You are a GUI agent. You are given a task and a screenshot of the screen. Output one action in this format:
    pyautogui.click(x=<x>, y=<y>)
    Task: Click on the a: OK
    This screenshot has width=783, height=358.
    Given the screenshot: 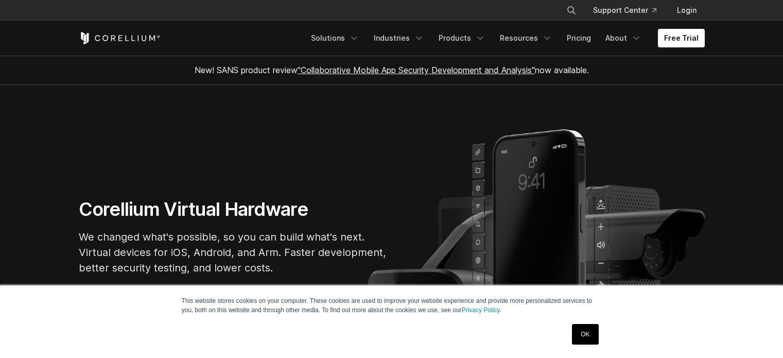 What is the action you would take?
    pyautogui.click(x=585, y=334)
    